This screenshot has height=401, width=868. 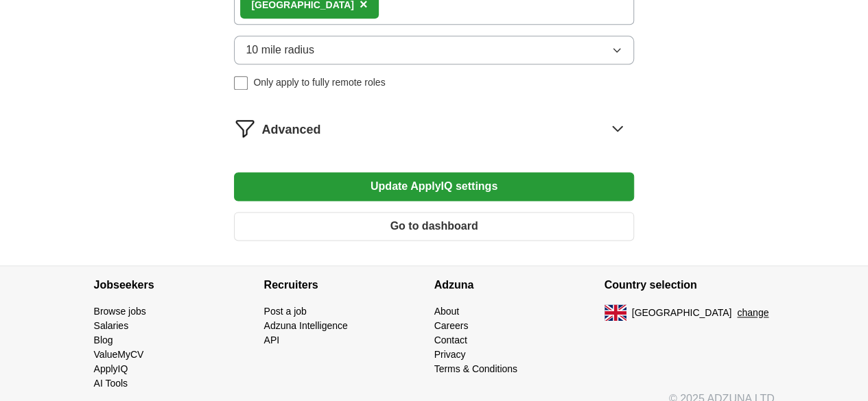 I want to click on a: Salaries, so click(x=111, y=326).